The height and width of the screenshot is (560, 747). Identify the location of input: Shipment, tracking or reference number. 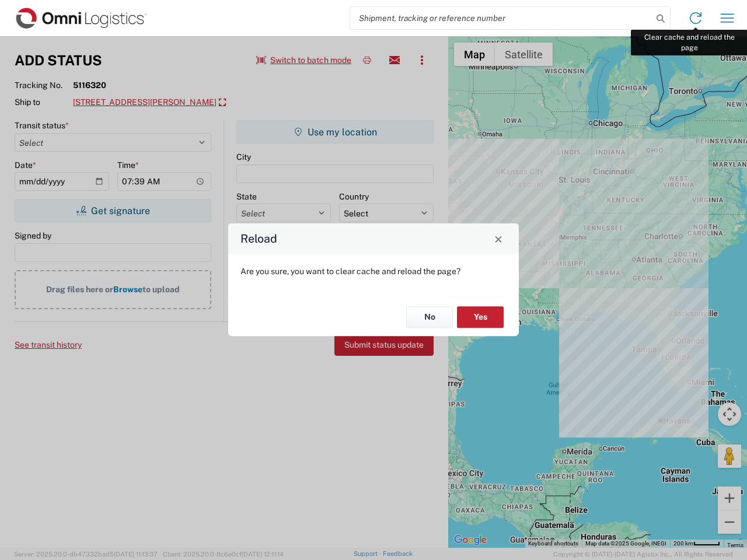
(501, 18).